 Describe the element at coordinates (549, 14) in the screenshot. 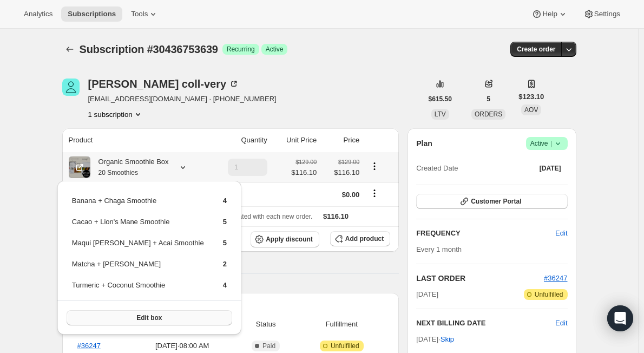

I see `span: Help` at that location.